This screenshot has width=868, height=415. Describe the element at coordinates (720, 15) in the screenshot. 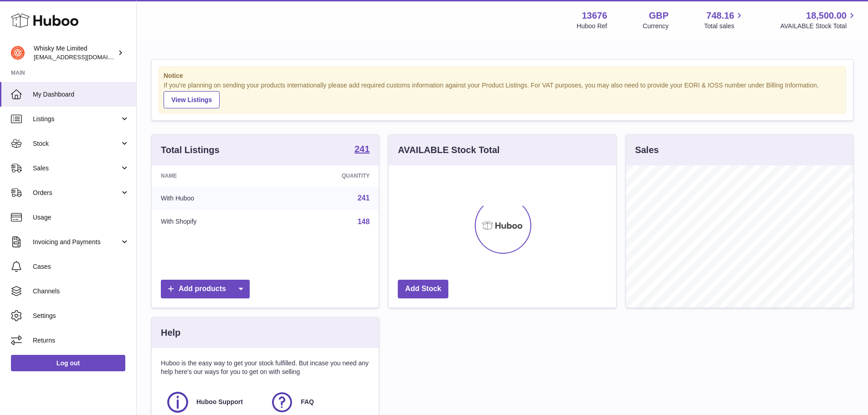

I see `span: 748.16` at that location.